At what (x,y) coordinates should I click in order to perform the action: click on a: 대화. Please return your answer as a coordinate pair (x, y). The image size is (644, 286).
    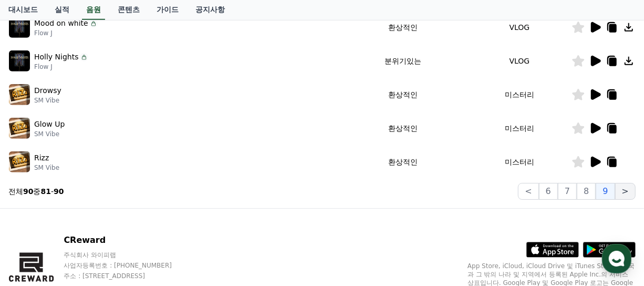
    Looking at the image, I should click on (103, 212).